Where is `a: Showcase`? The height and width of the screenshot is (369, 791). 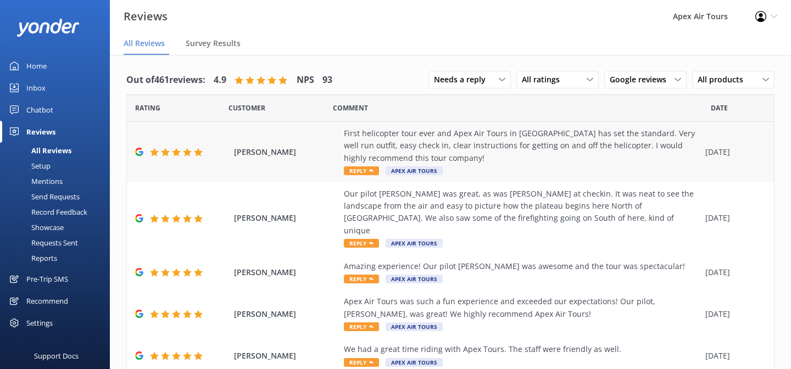
a: Showcase is located at coordinates (58, 227).